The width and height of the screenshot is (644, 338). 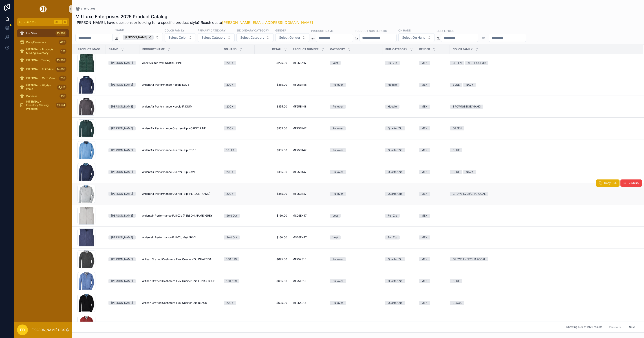 What do you see at coordinates (238, 259) in the screenshot?
I see `a: 100-199` at bounding box center [238, 259].